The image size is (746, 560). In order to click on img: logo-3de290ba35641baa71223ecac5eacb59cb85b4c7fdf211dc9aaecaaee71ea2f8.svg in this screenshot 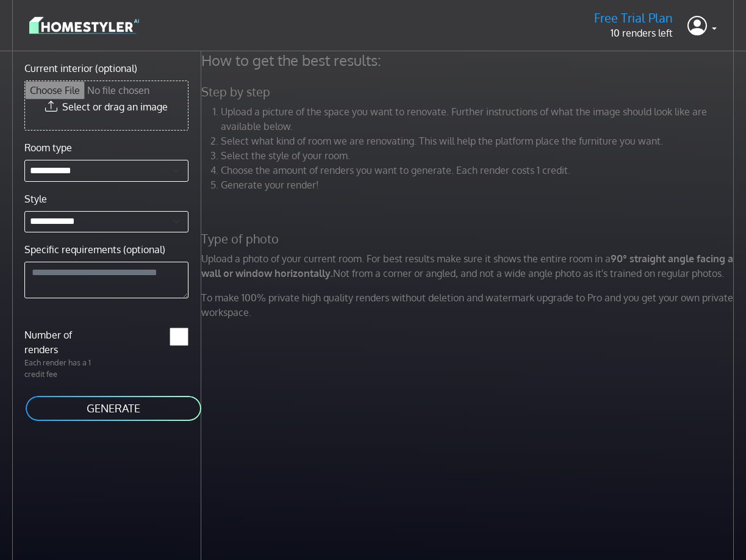, I will do `click(84, 25)`.